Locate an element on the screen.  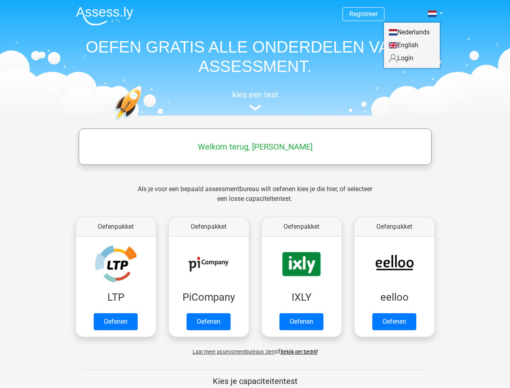
a: Bekijk per bedrijf is located at coordinates (299, 351).